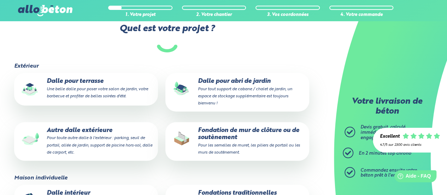  What do you see at coordinates (97, 93) in the screenshot?
I see `small: Une belle dalle pour poser votre salon de jardin, votre barbecue et profiter de belles soirées d'...` at bounding box center [97, 93].